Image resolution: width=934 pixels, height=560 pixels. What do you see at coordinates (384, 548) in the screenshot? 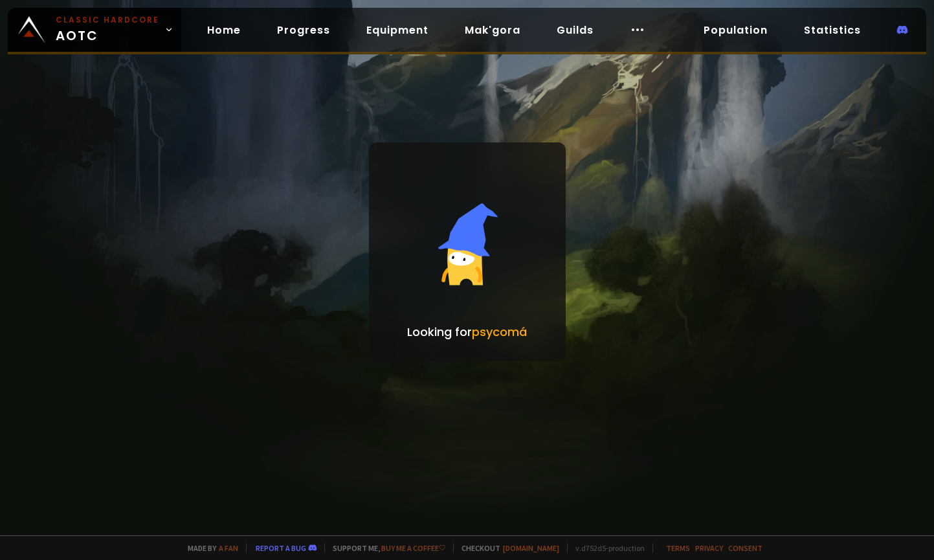
I see `span: Support me,` at bounding box center [384, 548].